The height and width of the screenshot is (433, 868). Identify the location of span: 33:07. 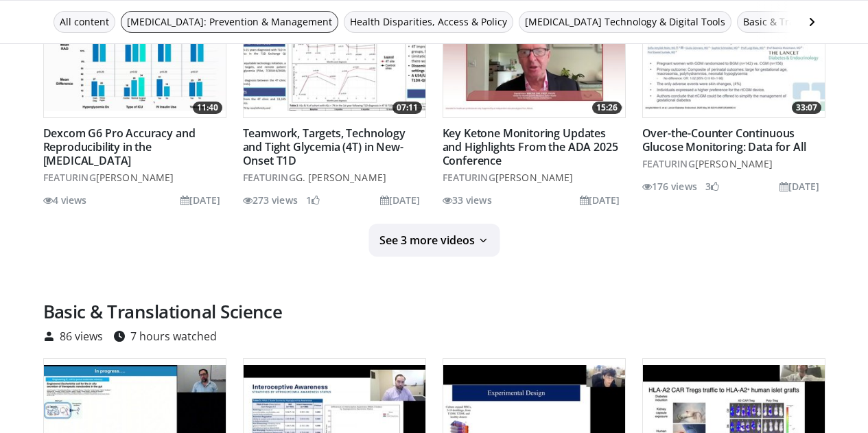
(806, 108).